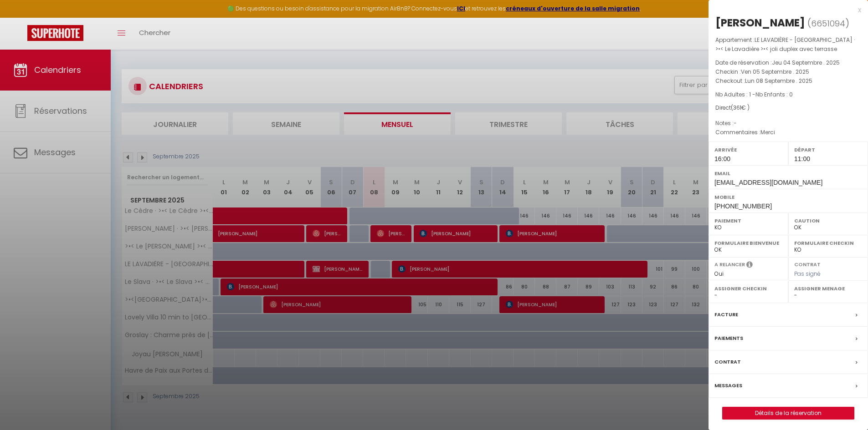  What do you see at coordinates (788, 81) in the screenshot?
I see `p: Checkout :` at bounding box center [788, 81].